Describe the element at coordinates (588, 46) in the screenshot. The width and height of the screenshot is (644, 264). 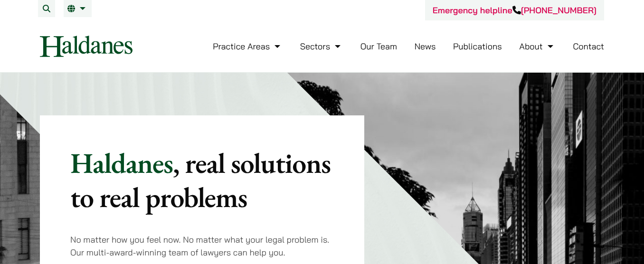
I see `a: Contact` at that location.